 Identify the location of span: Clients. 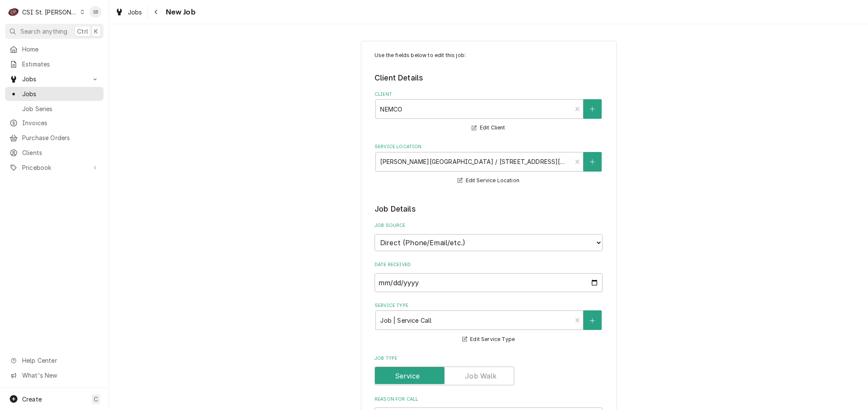
(61, 153).